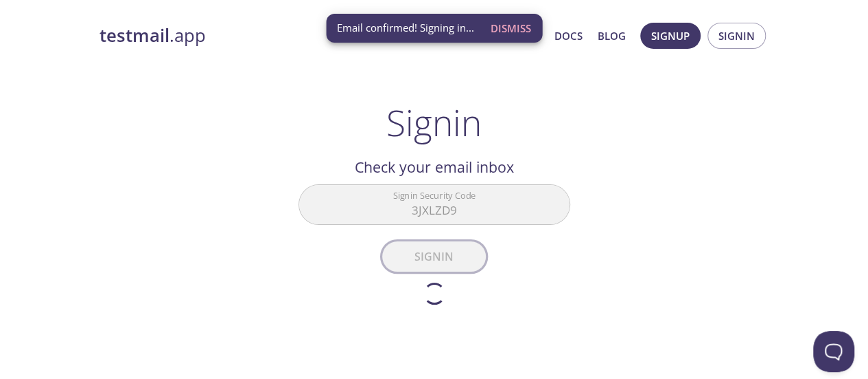 This screenshot has height=379, width=868. I want to click on h2: Check your email inbox, so click(434, 167).